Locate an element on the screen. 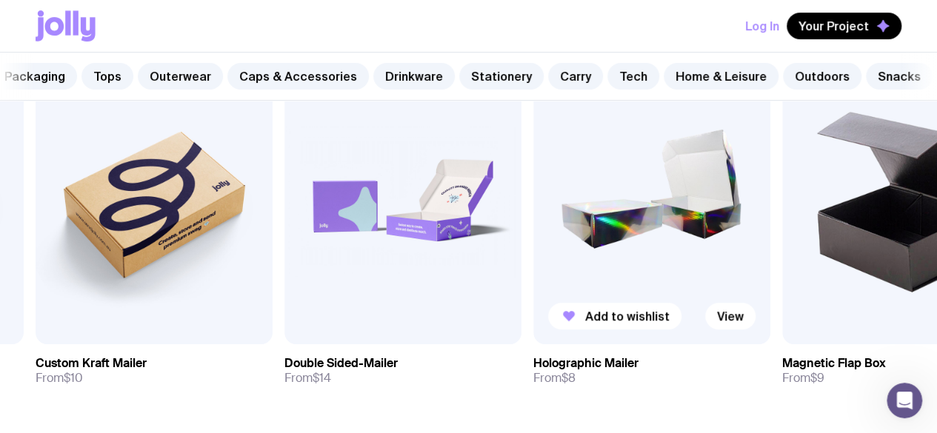 This screenshot has width=937, height=433. span: $14 is located at coordinates (322, 378).